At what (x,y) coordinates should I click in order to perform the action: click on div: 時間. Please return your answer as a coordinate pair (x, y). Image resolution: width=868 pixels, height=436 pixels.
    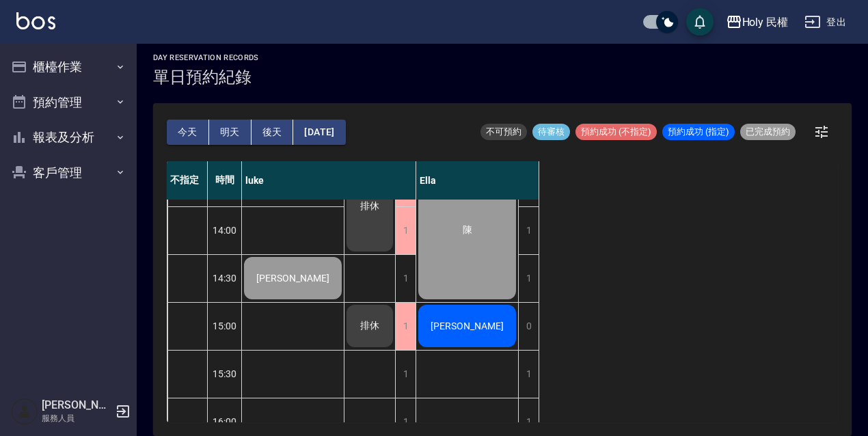
    Looking at the image, I should click on (224, 181).